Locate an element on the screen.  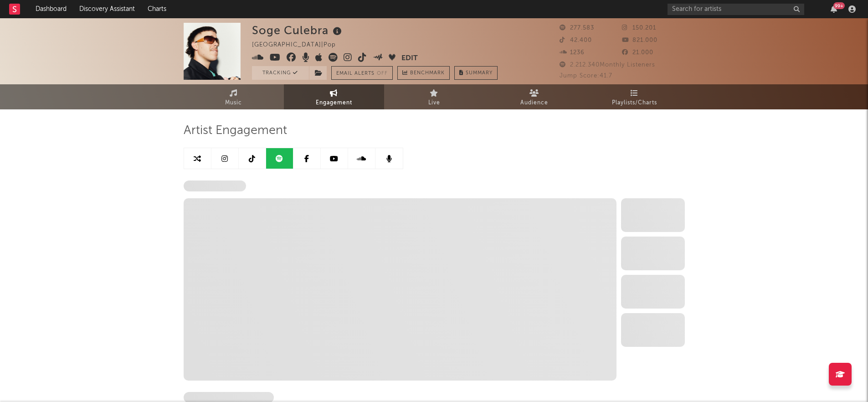
span: Playlists/Charts is located at coordinates (634, 103).